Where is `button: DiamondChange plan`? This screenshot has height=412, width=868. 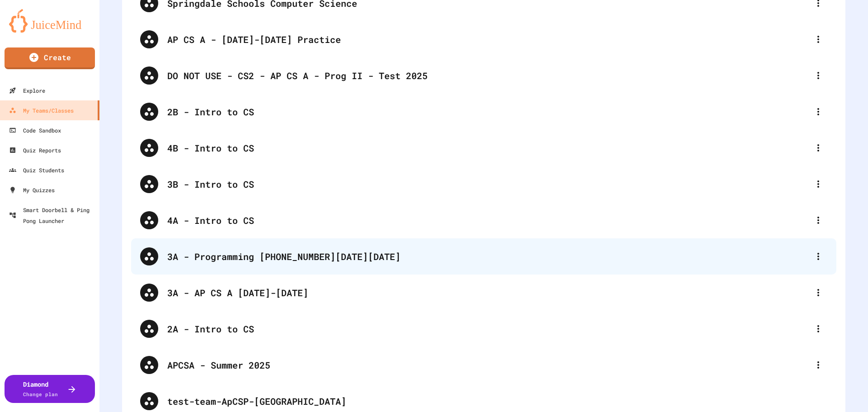 button: DiamondChange plan is located at coordinates (50, 389).